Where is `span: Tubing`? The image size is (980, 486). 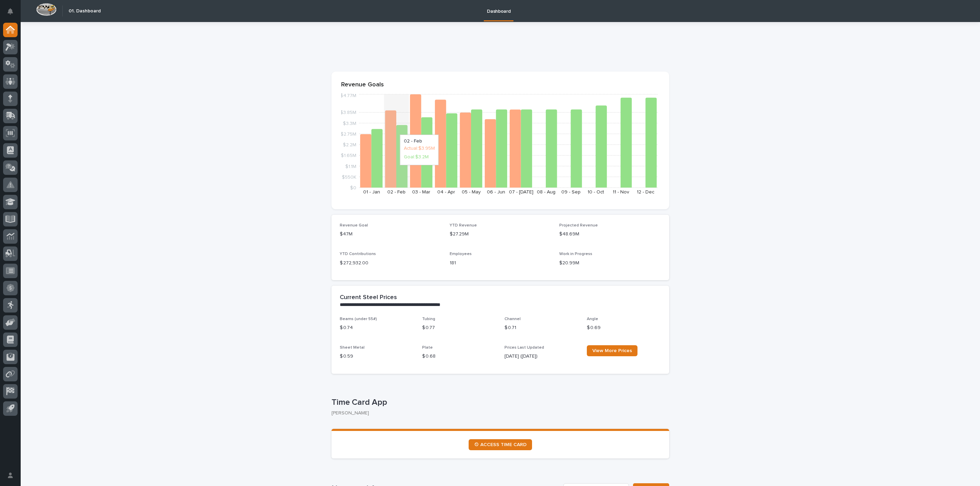
span: Tubing is located at coordinates (428, 319).